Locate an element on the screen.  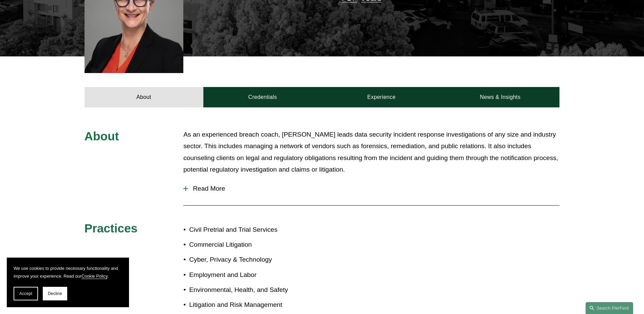
span: Practices is located at coordinates (111, 228).